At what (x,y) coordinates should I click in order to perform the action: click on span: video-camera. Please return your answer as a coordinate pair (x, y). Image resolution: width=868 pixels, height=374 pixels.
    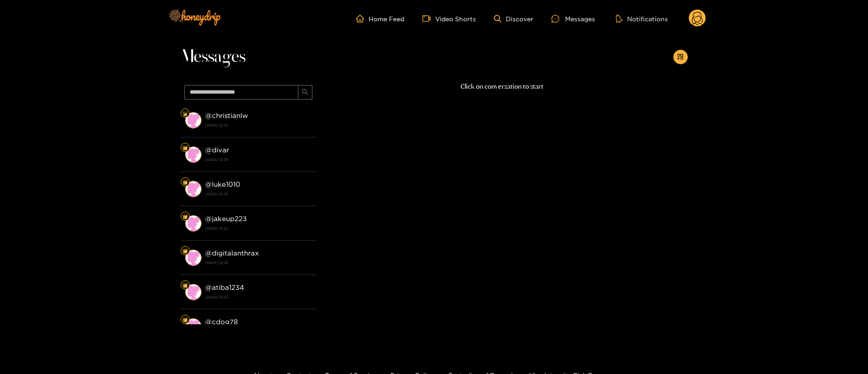
    Looking at the image, I should click on (428, 19).